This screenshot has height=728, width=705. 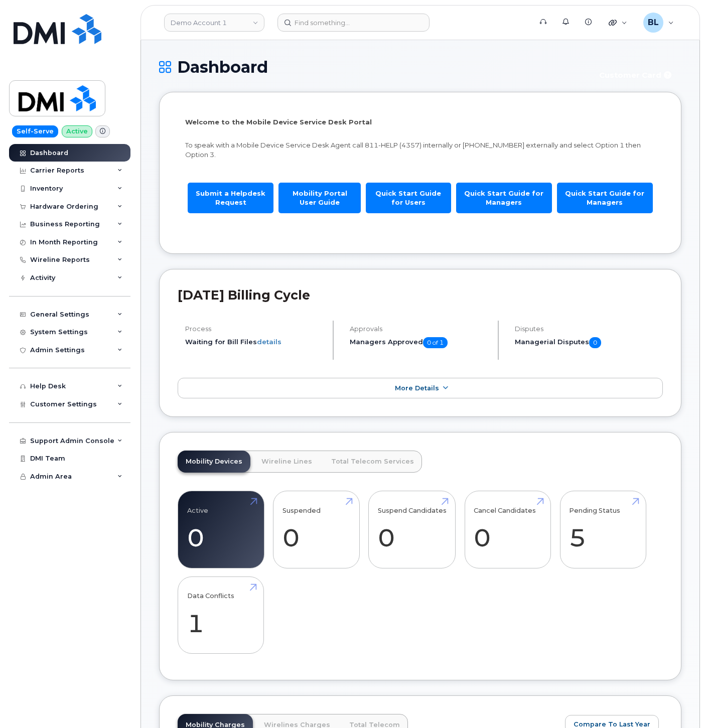 What do you see at coordinates (435, 343) in the screenshot?
I see `span: 0 of 1` at bounding box center [435, 343].